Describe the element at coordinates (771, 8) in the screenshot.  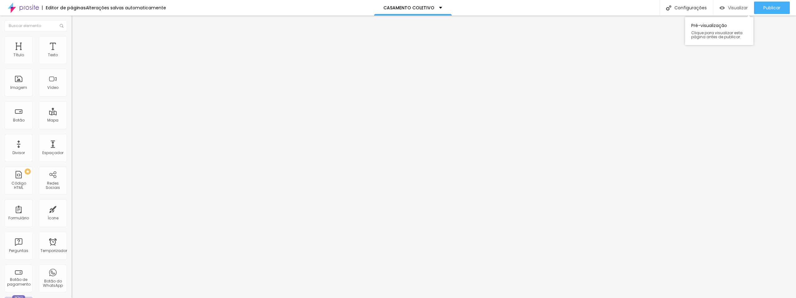
I see `button: Publicar` at that location.